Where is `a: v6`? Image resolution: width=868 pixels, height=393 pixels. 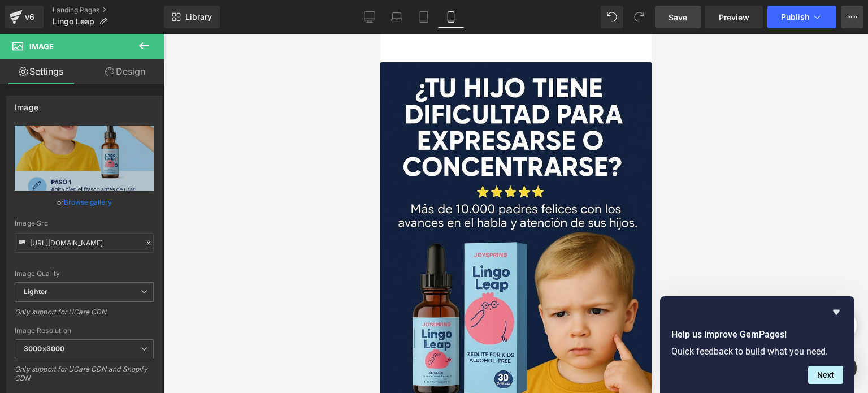
a: v6 is located at coordinates (24, 17).